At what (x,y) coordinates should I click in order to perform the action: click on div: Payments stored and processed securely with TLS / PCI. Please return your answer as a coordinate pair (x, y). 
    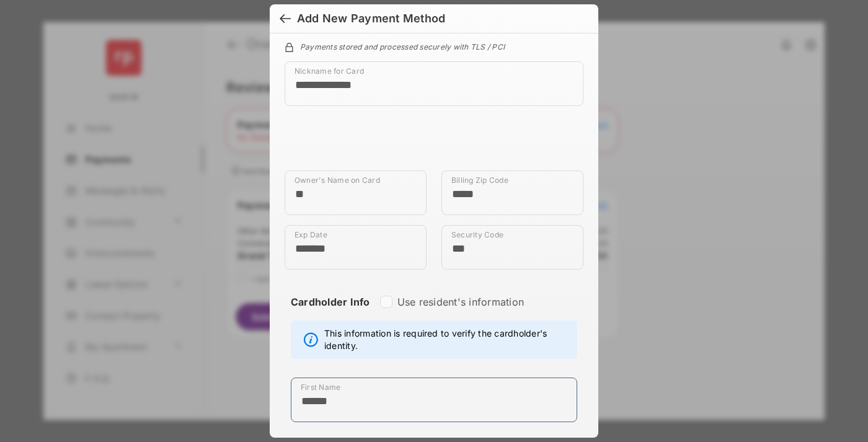
    Looking at the image, I should click on (434, 46).